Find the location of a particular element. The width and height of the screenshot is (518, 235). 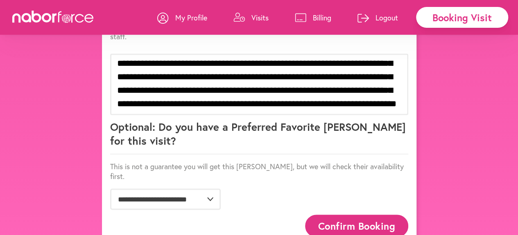

div: Booking Visit is located at coordinates (462, 17).